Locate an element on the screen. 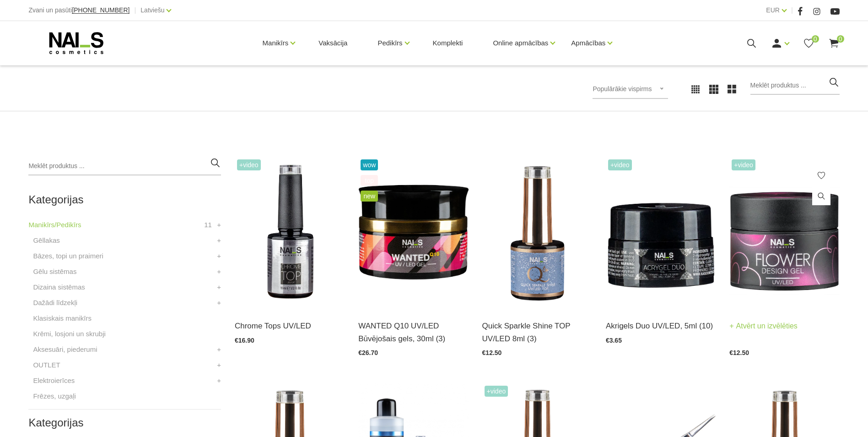 The image size is (868, 437). span: 11 is located at coordinates (208, 224).